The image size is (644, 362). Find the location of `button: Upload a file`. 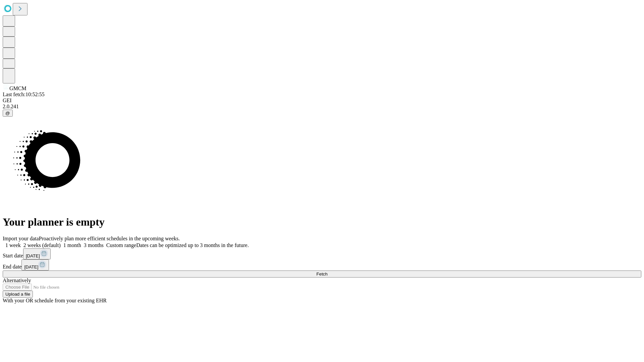

button: Upload a file is located at coordinates (18, 294).